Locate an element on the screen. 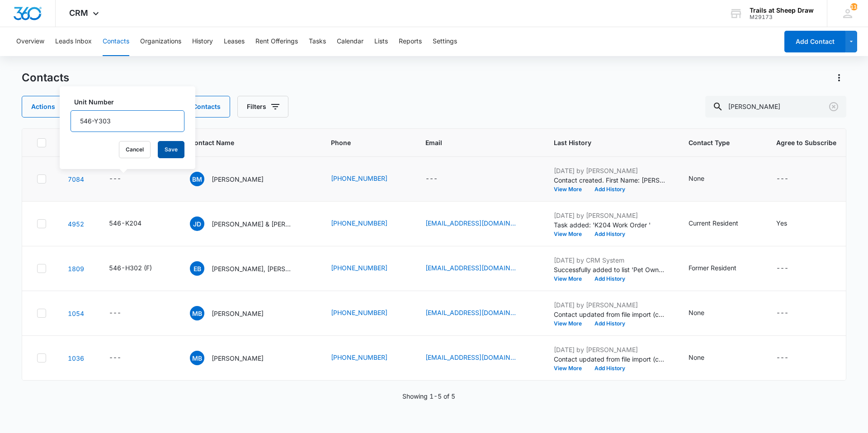  button: Clear is located at coordinates (834, 107).